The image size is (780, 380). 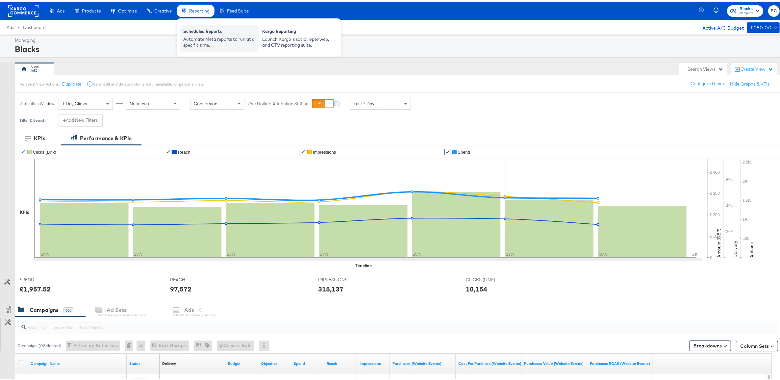 I want to click on div: £280.00, so click(x=761, y=26).